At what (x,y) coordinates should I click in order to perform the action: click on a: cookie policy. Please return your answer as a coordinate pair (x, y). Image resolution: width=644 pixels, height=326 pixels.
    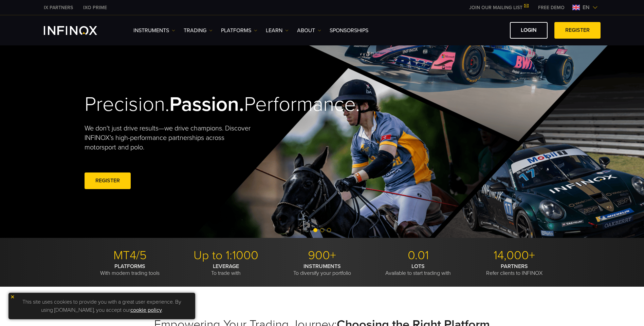
    Looking at the image, I should click on (146, 310).